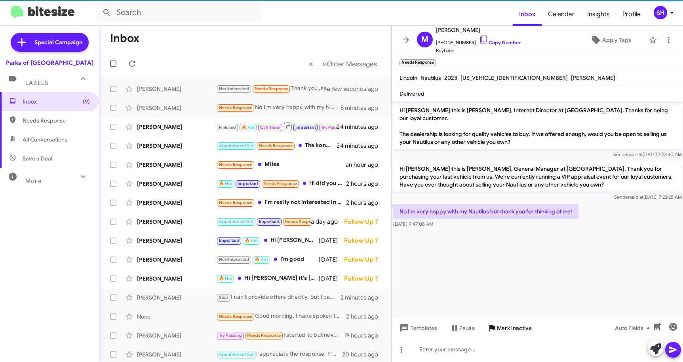  Describe the element at coordinates (561, 14) in the screenshot. I see `a: Calendar` at that location.